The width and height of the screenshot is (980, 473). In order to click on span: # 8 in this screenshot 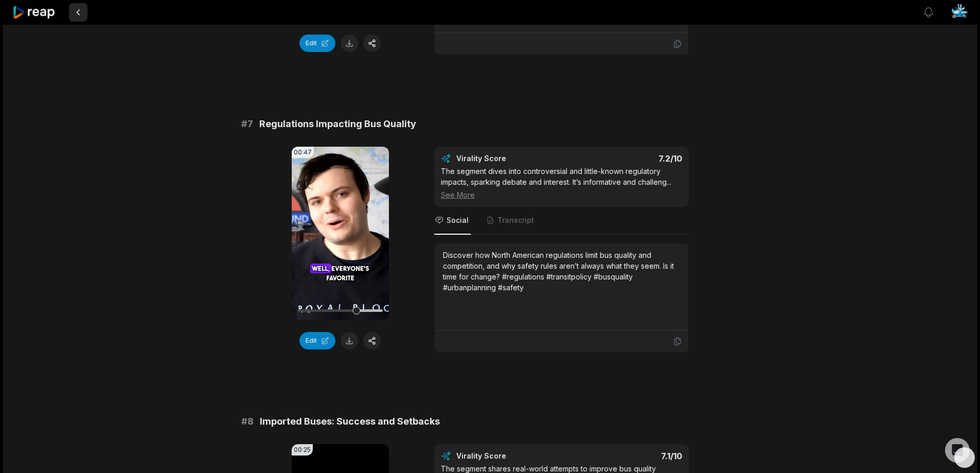, I will do `click(248, 422)`.